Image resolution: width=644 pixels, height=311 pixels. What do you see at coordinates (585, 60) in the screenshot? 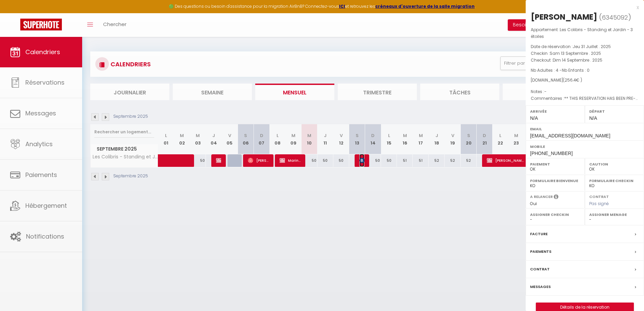
I see `p: Checkout :` at bounding box center [585, 60].